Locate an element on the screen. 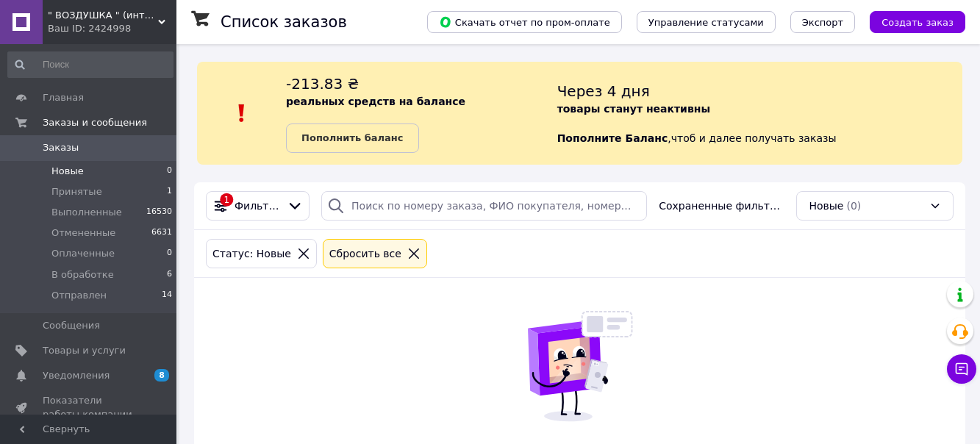 The image size is (980, 444). span: Управление статусами is located at coordinates (706, 22).